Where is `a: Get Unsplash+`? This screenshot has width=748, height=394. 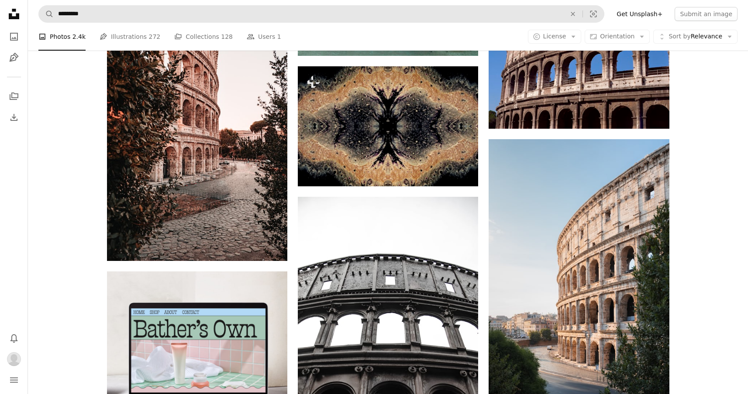 a: Get Unsplash+ is located at coordinates (639, 14).